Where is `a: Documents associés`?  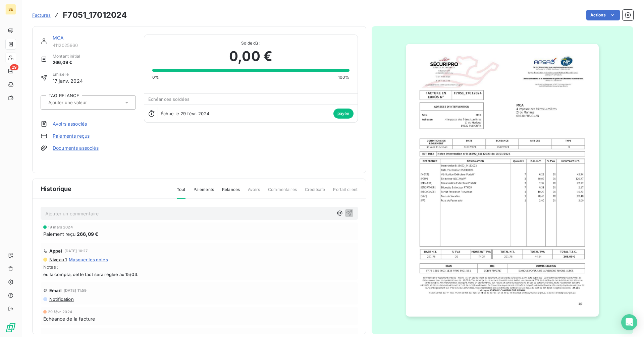
a: Documents associés is located at coordinates (75, 148).